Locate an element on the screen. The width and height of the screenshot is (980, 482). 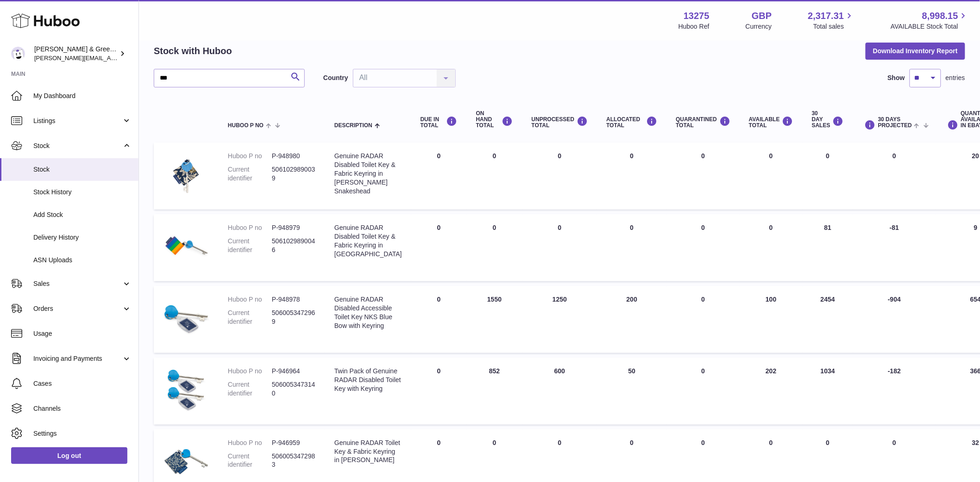
dd: P-946964 is located at coordinates (293, 372).